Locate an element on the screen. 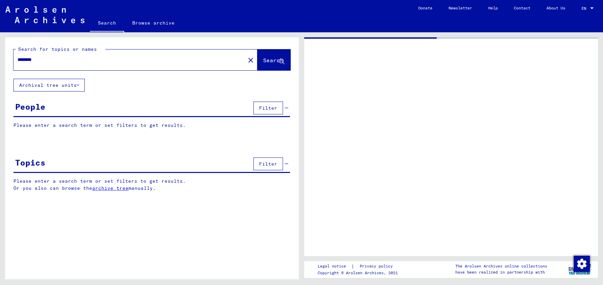 The image size is (603, 285). a: archive tree is located at coordinates (110, 188).